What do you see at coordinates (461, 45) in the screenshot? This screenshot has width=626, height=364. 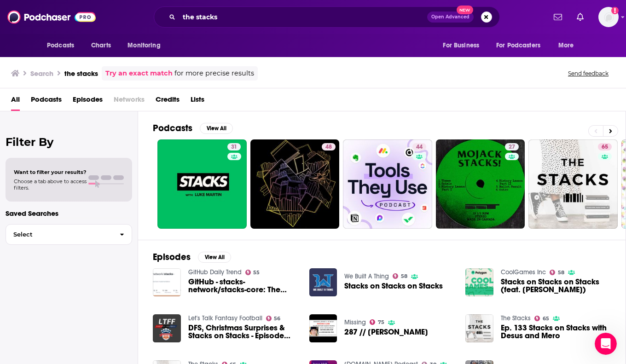 I see `span: For Business` at bounding box center [461, 45].